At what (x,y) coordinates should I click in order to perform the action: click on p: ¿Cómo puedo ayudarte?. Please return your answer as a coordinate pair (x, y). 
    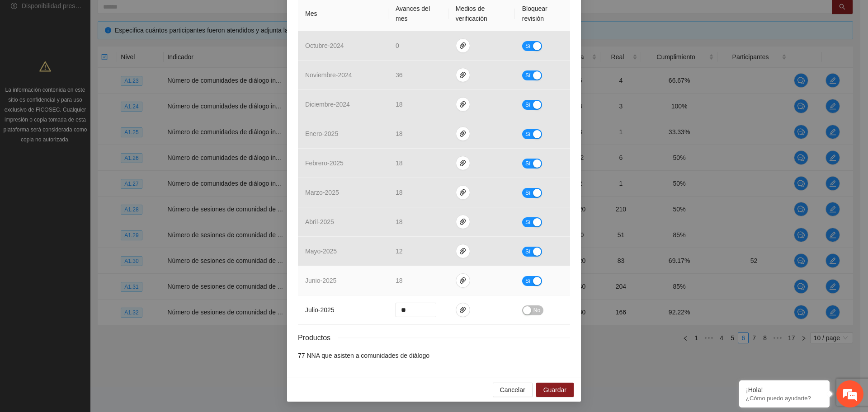
    Looking at the image, I should click on (785, 398).